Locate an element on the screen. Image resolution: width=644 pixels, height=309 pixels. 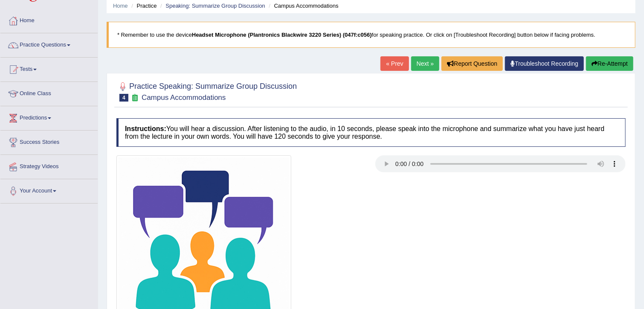
blockquote: * Remember to use the device for speaking practice. Or click on [Troubleshoot Recording] button b... is located at coordinates (371, 34).